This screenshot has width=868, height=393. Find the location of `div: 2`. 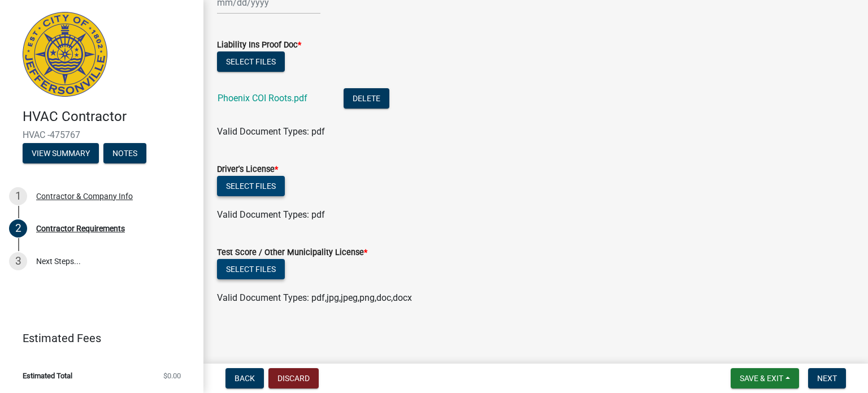

div: 2 is located at coordinates (18, 229).